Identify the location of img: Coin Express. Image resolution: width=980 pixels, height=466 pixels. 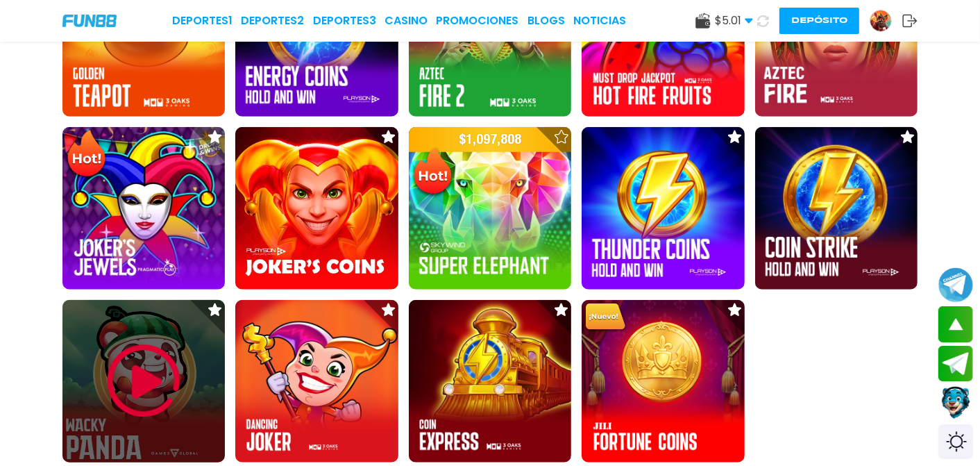
(490, 381).